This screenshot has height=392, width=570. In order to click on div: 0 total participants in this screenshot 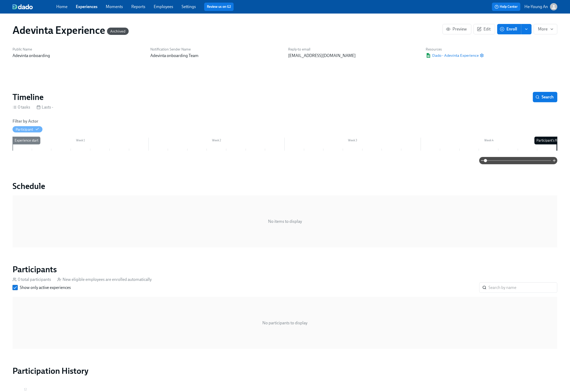, I will do `click(32, 280)`.